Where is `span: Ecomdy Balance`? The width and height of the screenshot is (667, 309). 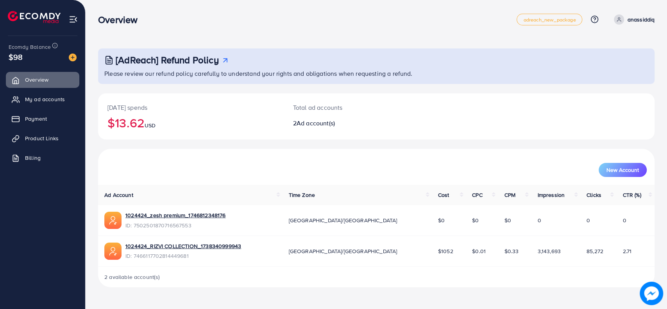
span: Ecomdy Balance is located at coordinates (30, 47).